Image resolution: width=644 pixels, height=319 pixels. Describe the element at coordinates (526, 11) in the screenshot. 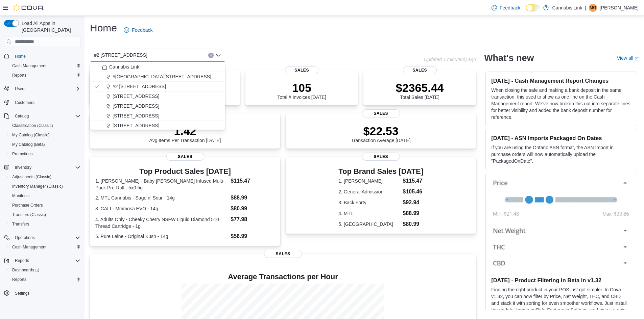

I see `span: Dark Mode` at that location.